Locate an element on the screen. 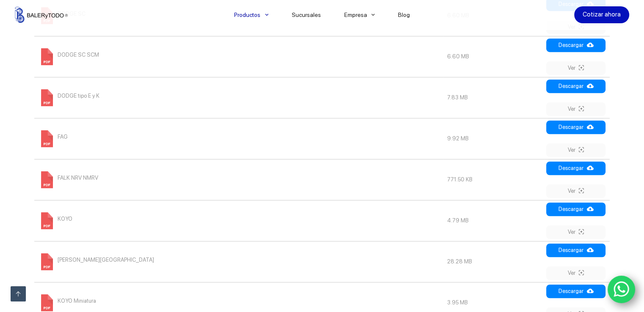 Image resolution: width=644 pixels, height=312 pixels. a: WhatsApp is located at coordinates (622, 290).